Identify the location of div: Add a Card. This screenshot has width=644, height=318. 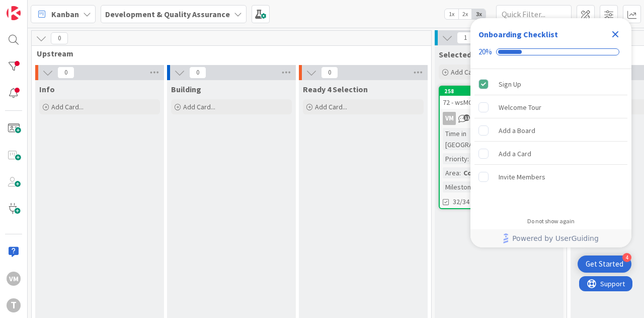
(514, 154).